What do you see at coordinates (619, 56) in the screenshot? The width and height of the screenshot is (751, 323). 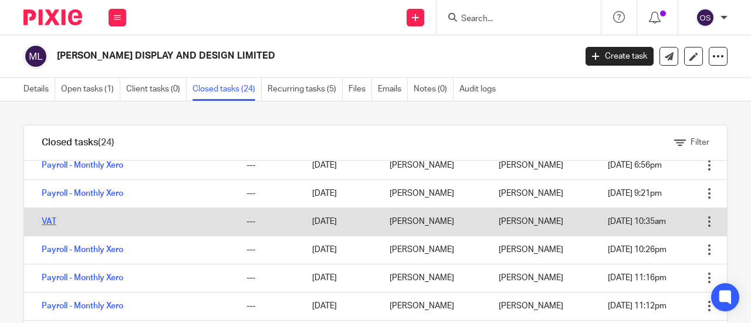 I see `a: Create task` at bounding box center [619, 56].